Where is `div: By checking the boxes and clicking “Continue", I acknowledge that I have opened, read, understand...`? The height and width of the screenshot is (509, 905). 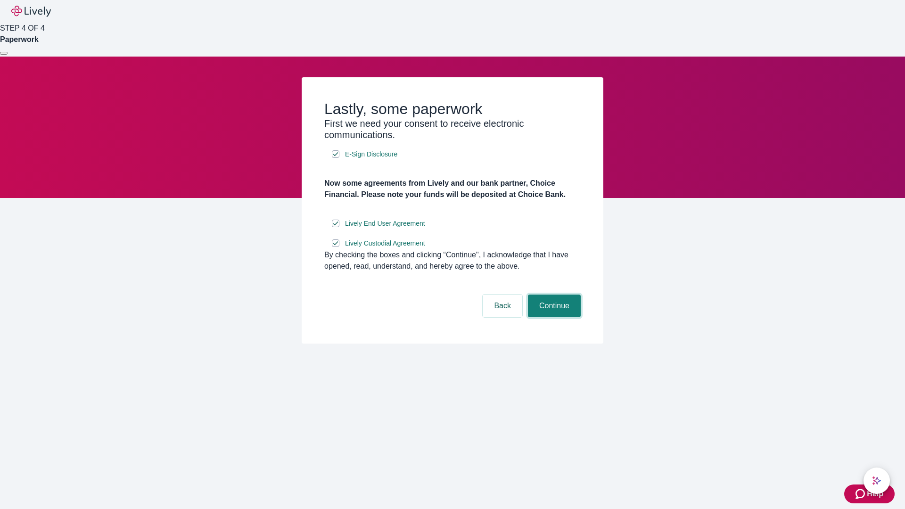
div: By checking the boxes and clicking “Continue", I acknowledge that I have opened, read, understand... is located at coordinates (453, 261).